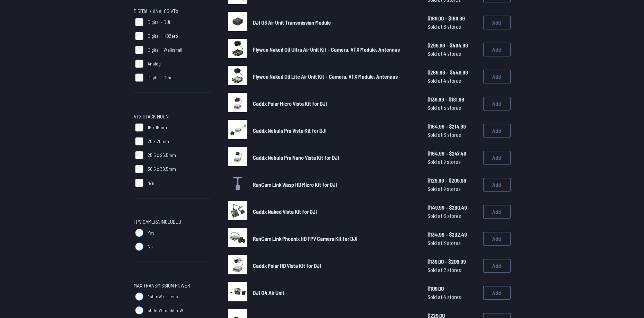 The height and width of the screenshot is (318, 644). Describe the element at coordinates (151, 183) in the screenshot. I see `span: n/a` at that location.